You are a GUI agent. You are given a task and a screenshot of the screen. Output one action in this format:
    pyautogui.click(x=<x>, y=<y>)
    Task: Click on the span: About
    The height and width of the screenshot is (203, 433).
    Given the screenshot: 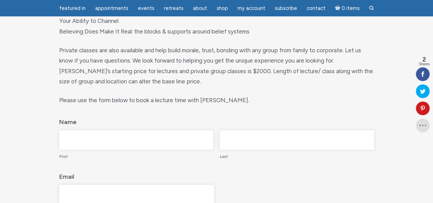 What is the action you would take?
    pyautogui.click(x=200, y=8)
    